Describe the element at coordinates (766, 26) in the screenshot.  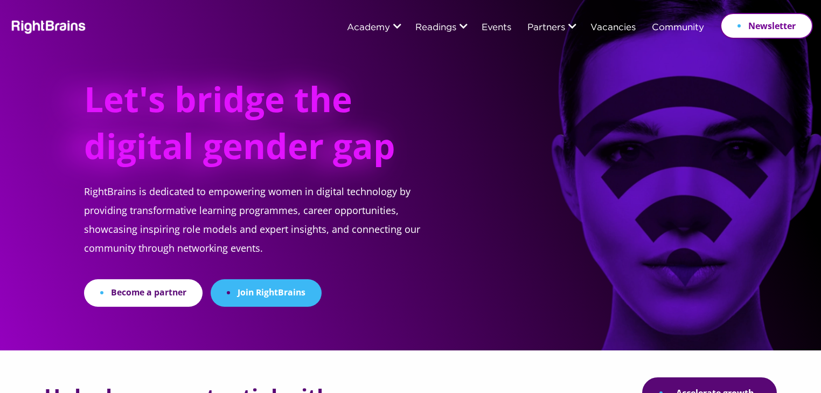
I see `a: Newsletter` at that location.